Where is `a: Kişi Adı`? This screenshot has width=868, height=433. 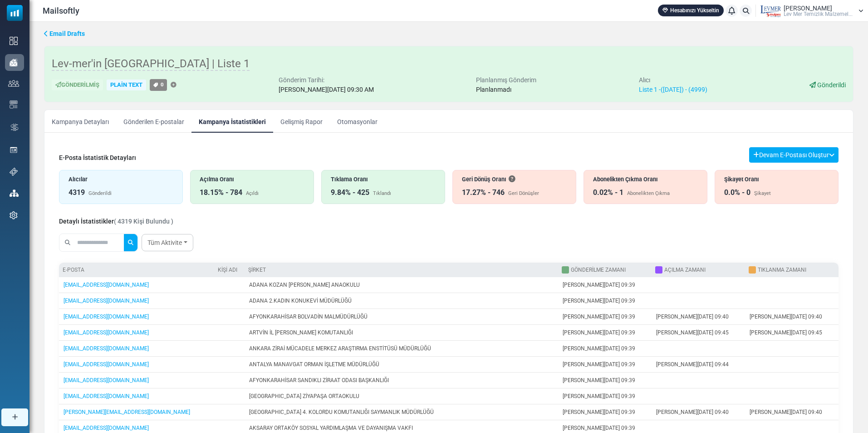 a: Kişi Adı is located at coordinates (227, 269).